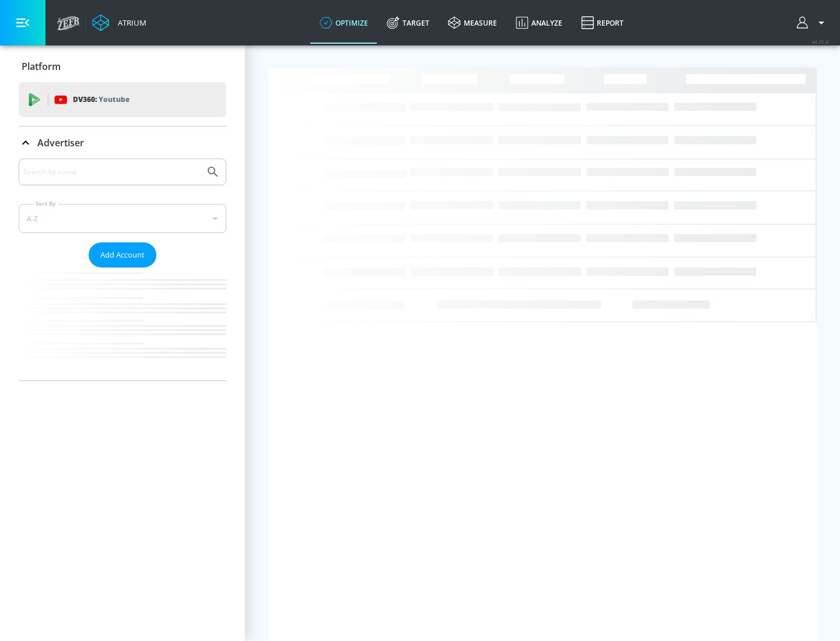  Describe the element at coordinates (472, 23) in the screenshot. I see `a: measure` at that location.